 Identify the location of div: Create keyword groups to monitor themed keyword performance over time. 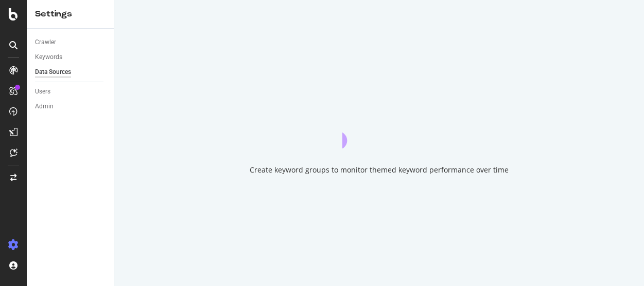
(379, 170).